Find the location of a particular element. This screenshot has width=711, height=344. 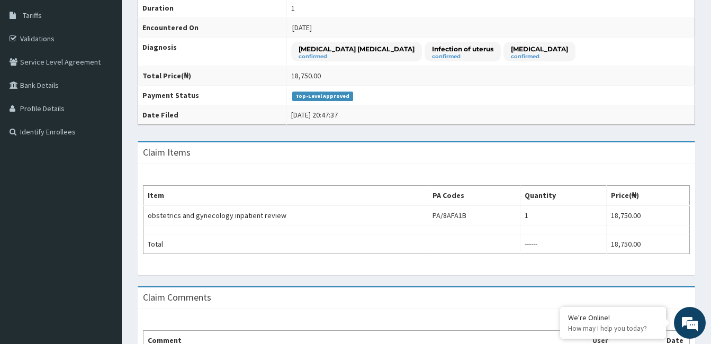

th: Price(₦) is located at coordinates (648, 196).